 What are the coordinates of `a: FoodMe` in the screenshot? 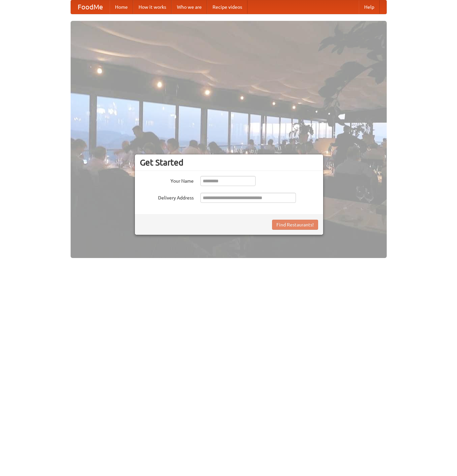 It's located at (90, 7).